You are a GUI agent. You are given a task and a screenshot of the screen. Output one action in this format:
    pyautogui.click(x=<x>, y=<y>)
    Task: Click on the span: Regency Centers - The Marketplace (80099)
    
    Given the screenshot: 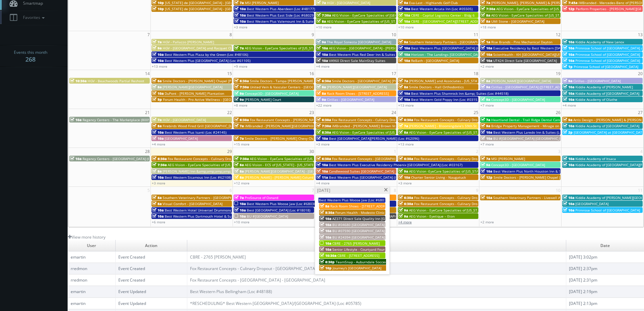 What is the action you would take?
    pyautogui.click(x=117, y=120)
    